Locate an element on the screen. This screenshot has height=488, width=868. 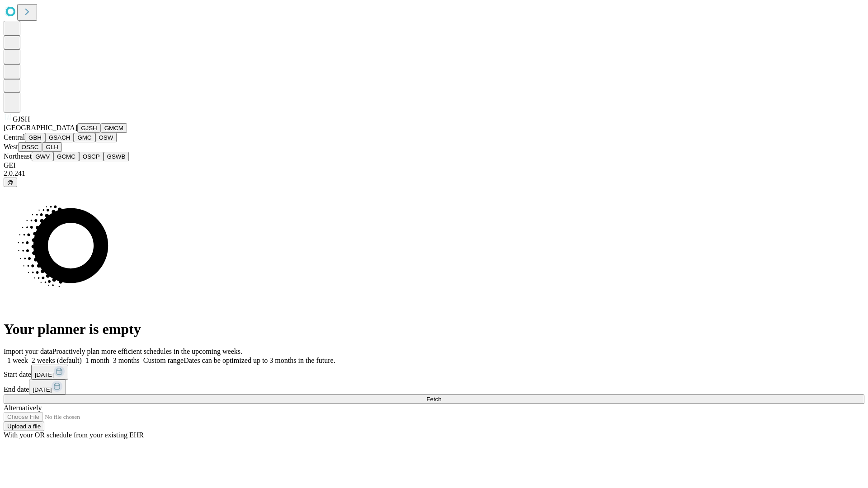
span: 1 month is located at coordinates (97, 360).